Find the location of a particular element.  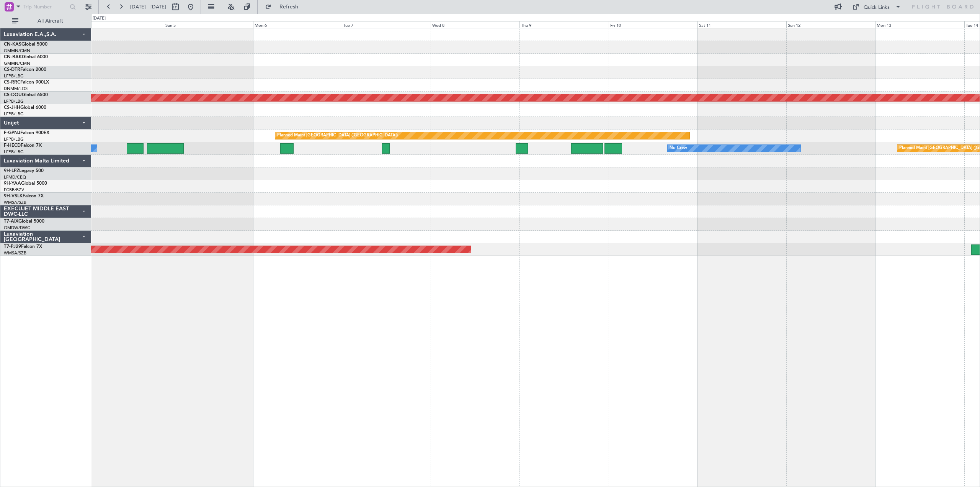

a: 9H-VSLKFalcon 7X is located at coordinates (23, 196).